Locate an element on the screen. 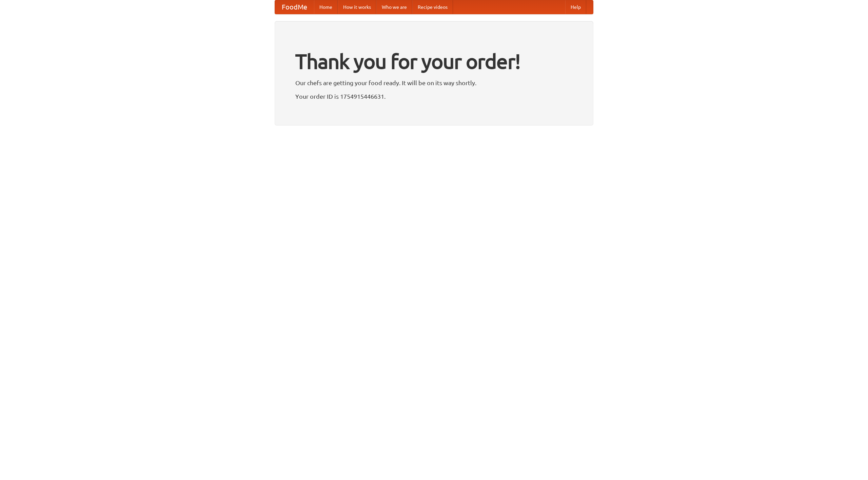 The width and height of the screenshot is (868, 480). a: Who we are is located at coordinates (394, 7).